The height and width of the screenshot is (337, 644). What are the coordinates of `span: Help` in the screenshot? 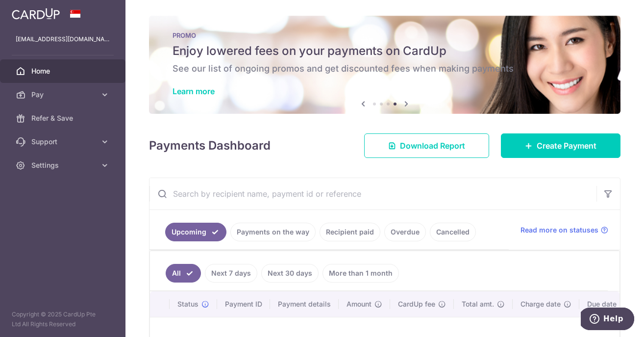 It's located at (32, 11).